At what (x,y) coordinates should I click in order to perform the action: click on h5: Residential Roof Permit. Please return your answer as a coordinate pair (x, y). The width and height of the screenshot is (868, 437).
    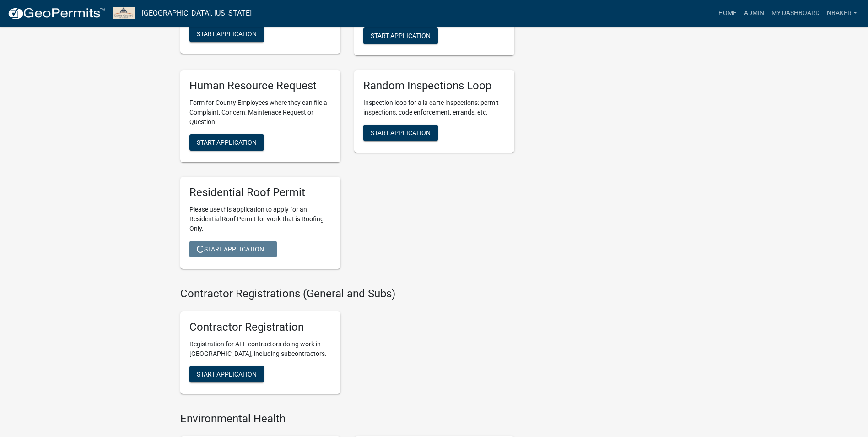
    Looking at the image, I should click on (261, 192).